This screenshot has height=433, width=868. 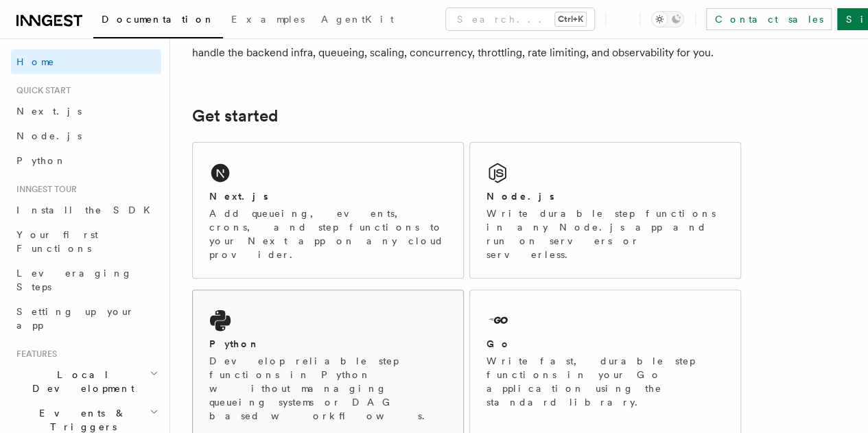 I want to click on a: Contact sales, so click(x=768, y=19).